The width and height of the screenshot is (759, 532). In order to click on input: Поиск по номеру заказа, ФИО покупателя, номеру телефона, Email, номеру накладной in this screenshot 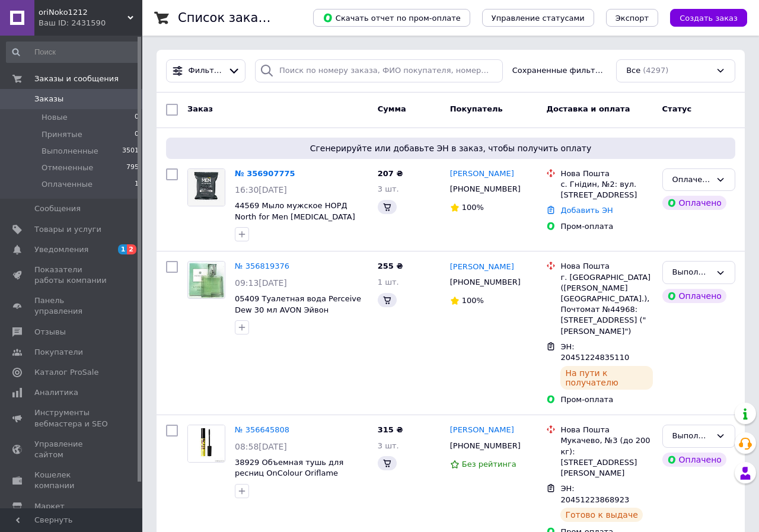, I will do `click(379, 71)`.